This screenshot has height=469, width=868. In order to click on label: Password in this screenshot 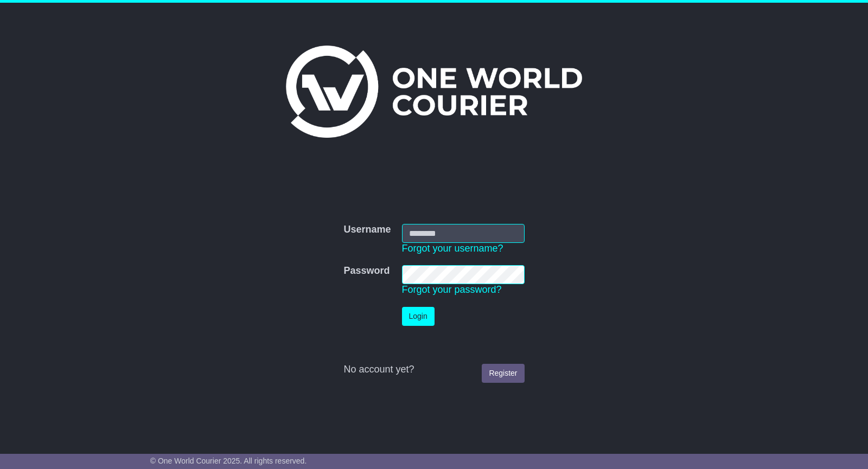, I will do `click(366, 271)`.